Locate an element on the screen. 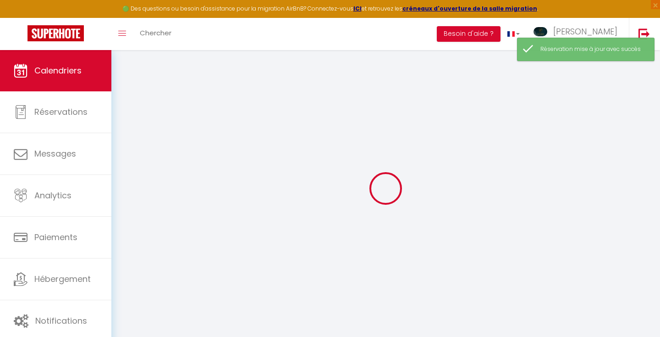 This screenshot has width=660, height=337. a: ICI is located at coordinates (358, 8).